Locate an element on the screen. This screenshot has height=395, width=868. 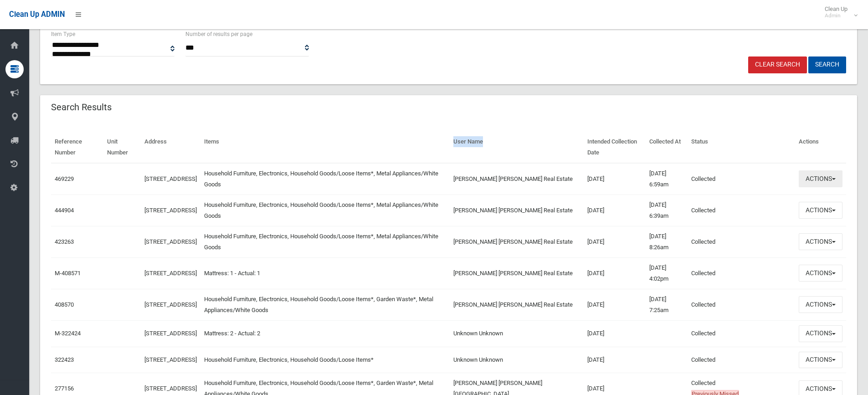
a: M-322424 is located at coordinates (67, 333).